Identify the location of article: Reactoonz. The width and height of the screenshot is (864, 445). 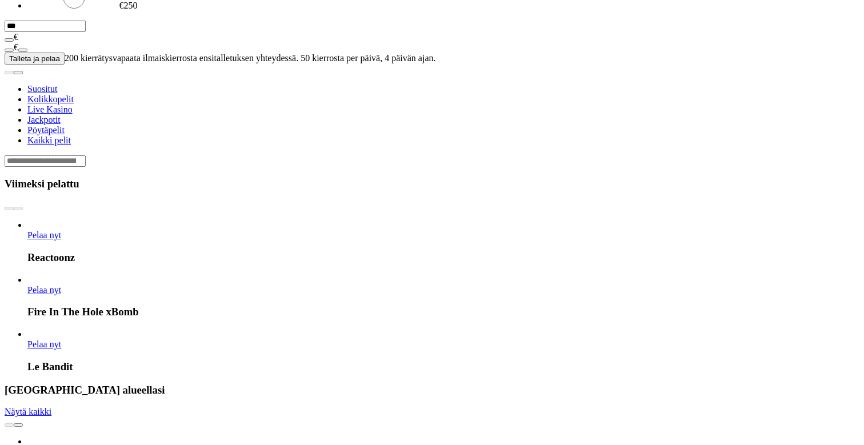
(444, 242).